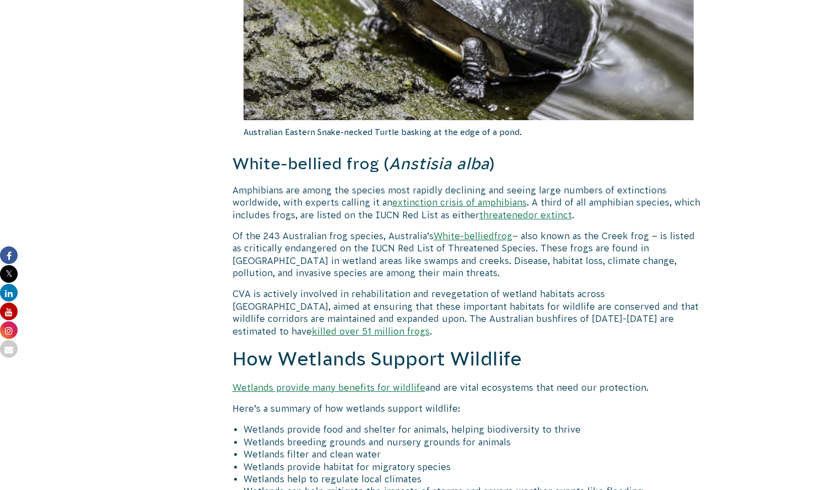 The width and height of the screenshot is (838, 490). What do you see at coordinates (469, 164) in the screenshot?
I see `h3: White-bellied frog ( )` at bounding box center [469, 164].